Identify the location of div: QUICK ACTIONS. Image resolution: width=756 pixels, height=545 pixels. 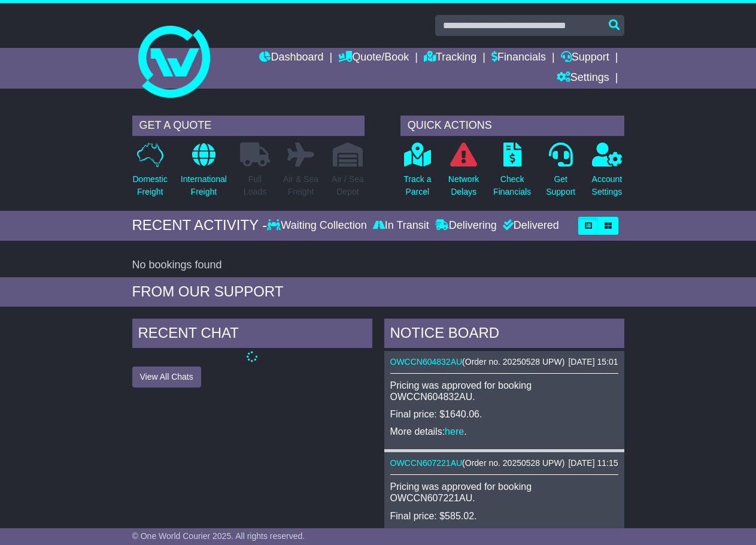
(512, 126).